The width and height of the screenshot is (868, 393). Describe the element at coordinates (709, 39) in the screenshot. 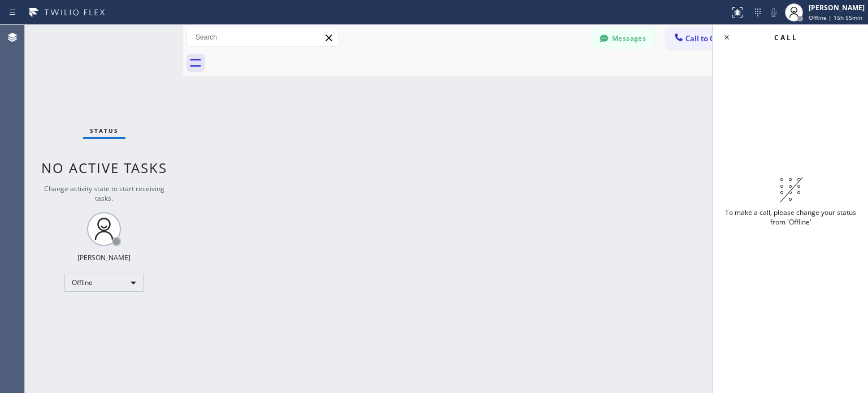

I see `button: Call to Customer` at that location.